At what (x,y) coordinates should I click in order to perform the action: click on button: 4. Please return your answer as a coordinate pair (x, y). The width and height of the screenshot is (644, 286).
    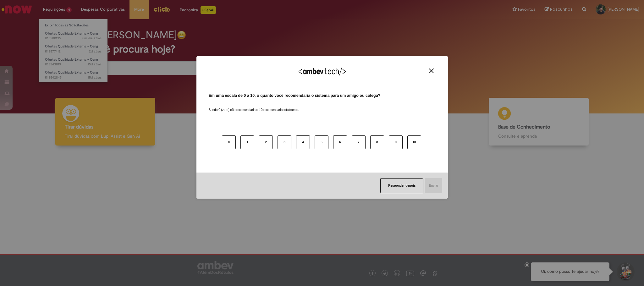
    Looking at the image, I should click on (303, 143).